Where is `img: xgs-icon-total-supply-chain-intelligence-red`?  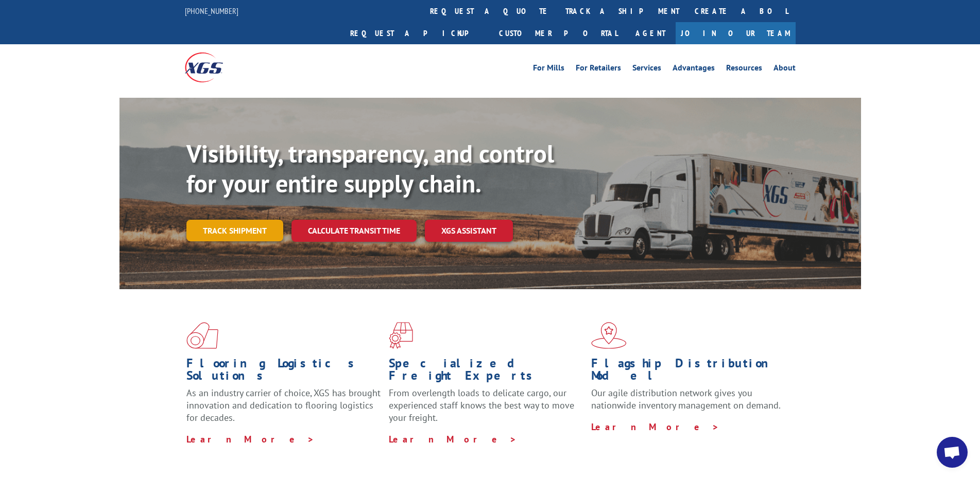 img: xgs-icon-total-supply-chain-intelligence-red is located at coordinates (203, 336).